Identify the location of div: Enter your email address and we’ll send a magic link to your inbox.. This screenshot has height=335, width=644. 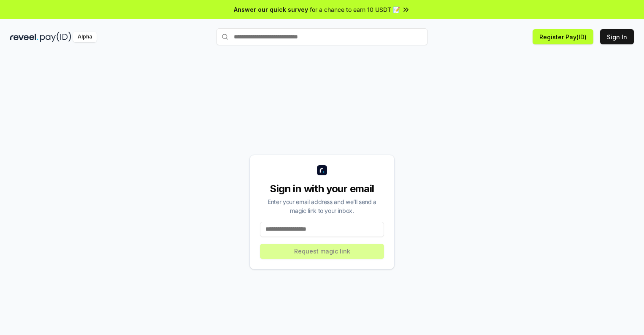
(322, 206).